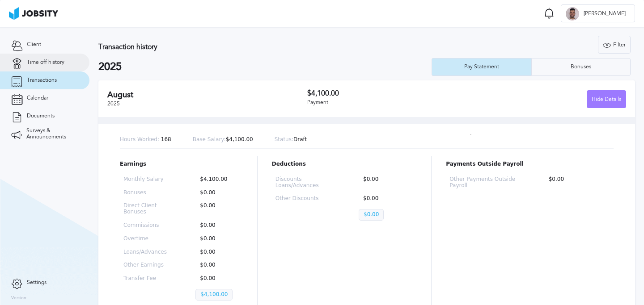  Describe the element at coordinates (344, 164) in the screenshot. I see `p: Deductions` at that location.